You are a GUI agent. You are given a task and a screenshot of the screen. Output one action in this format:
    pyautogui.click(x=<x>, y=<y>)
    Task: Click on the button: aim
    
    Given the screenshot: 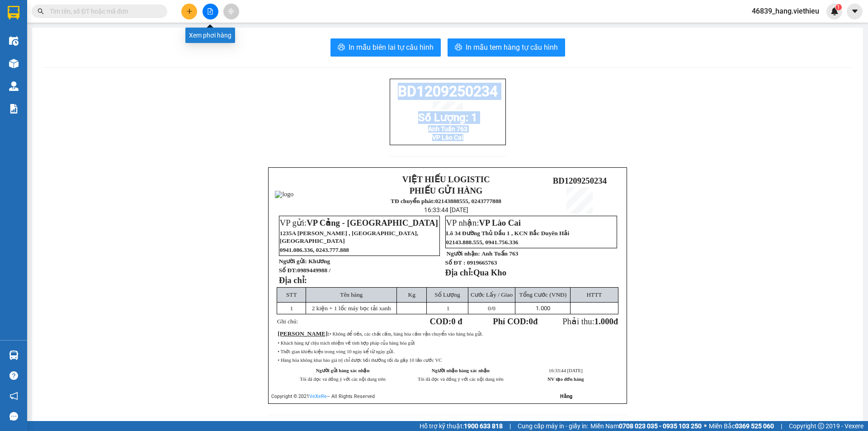 What is the action you would take?
    pyautogui.click(x=231, y=12)
    